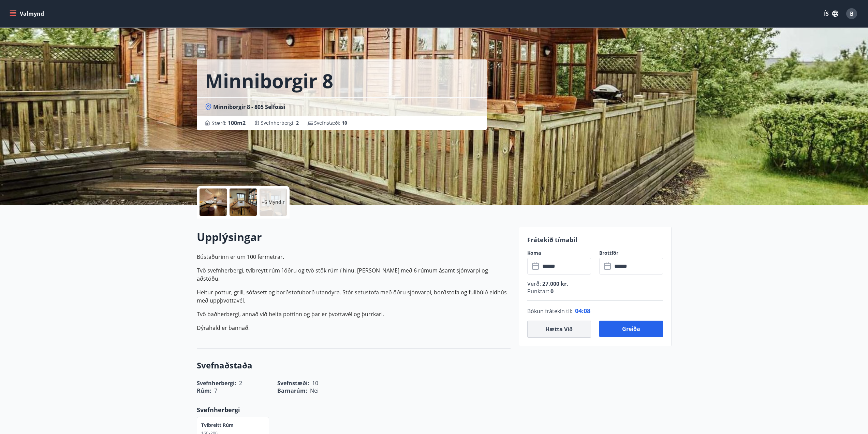  What do you see at coordinates (631, 329) in the screenshot?
I see `button: Greiða` at bounding box center [631, 329].